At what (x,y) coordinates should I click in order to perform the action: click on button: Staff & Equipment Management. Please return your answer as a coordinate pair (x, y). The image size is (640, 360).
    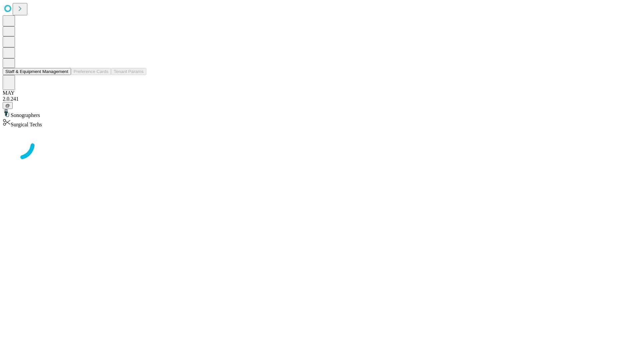
    Looking at the image, I should click on (37, 71).